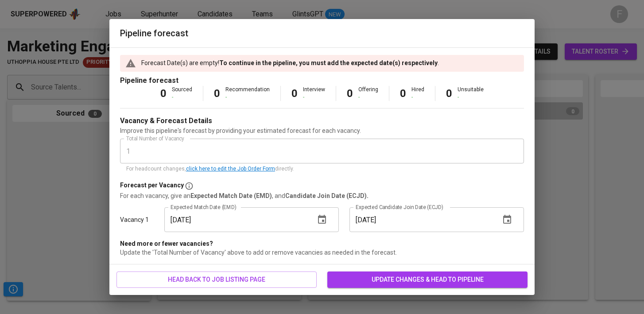 This screenshot has width=644, height=314. I want to click on span: update changes & head to pipeline, so click(428, 279).